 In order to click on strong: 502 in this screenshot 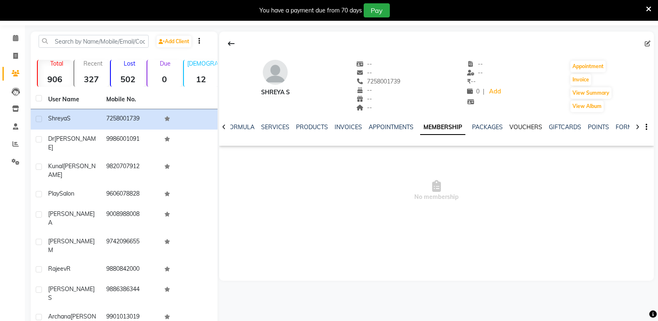, I will do `click(128, 79)`.